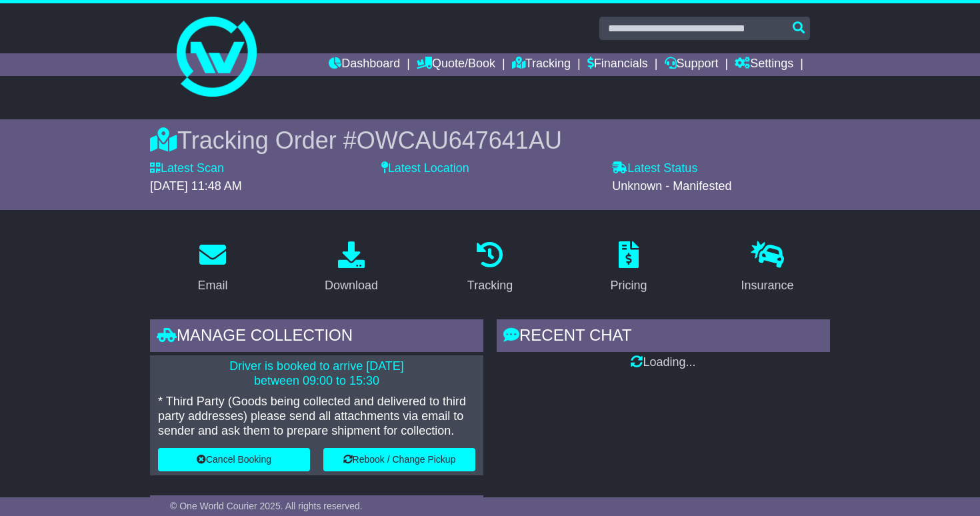 The image size is (980, 516). I want to click on label: Latest Status, so click(655, 169).